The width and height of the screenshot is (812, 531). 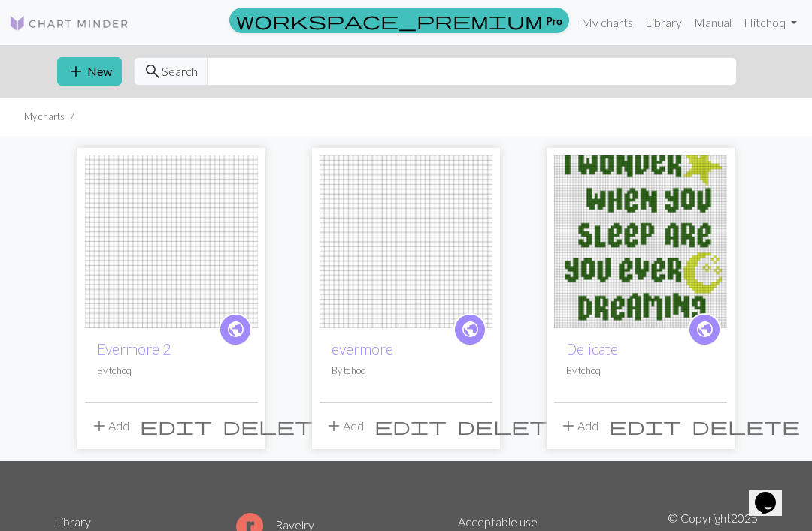 What do you see at coordinates (389, 20) in the screenshot?
I see `span: workspace_premium` at bounding box center [389, 20].